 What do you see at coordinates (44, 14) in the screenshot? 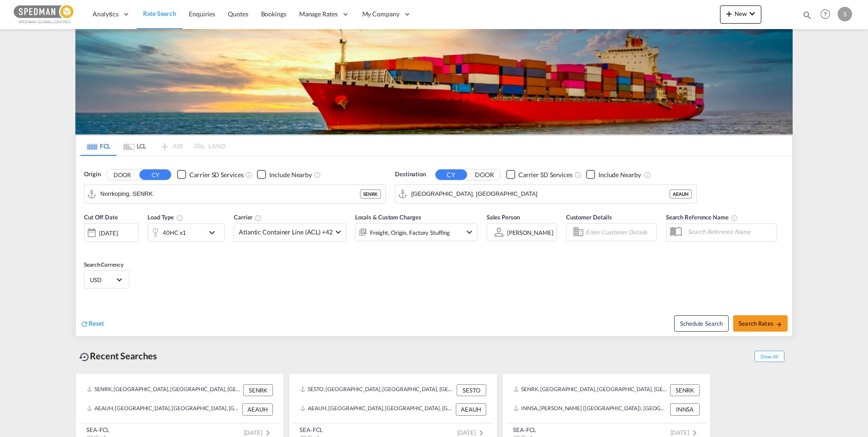
I see `img: c12ca350ff1b11efb6b291369744d907.png` at bounding box center [44, 14].